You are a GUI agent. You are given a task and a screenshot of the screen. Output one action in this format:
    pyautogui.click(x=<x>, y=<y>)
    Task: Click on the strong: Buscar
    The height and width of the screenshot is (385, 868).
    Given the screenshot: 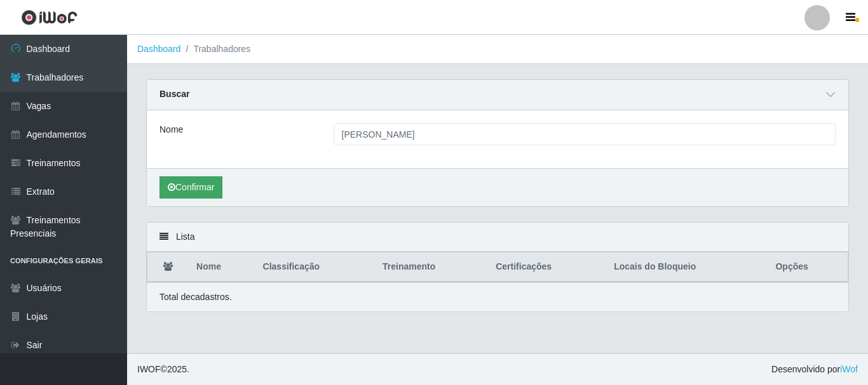 What is the action you would take?
    pyautogui.click(x=174, y=94)
    